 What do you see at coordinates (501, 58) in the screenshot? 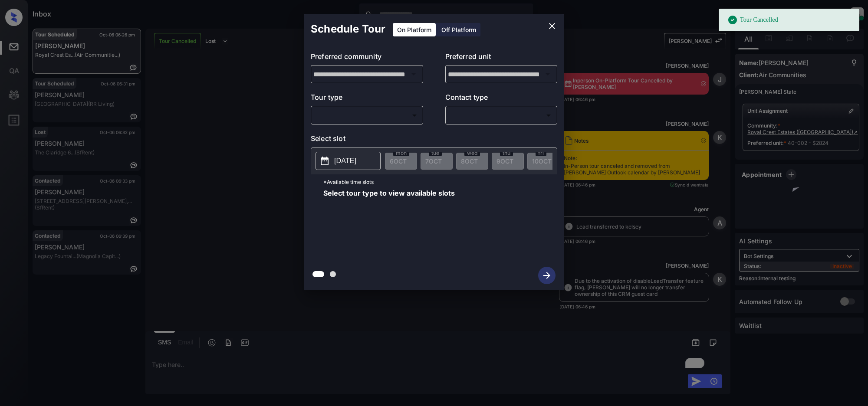
I see `p: Preferred unit` at bounding box center [501, 58].